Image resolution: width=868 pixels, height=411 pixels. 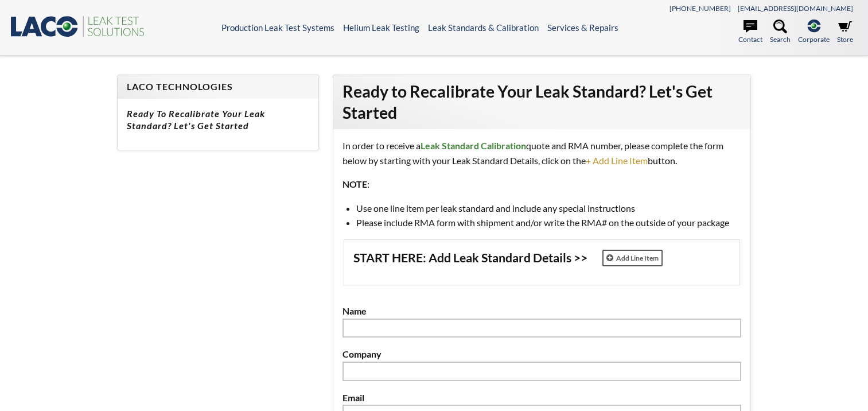 What do you see at coordinates (751, 32) in the screenshot?
I see `a: Contact` at bounding box center [751, 32].